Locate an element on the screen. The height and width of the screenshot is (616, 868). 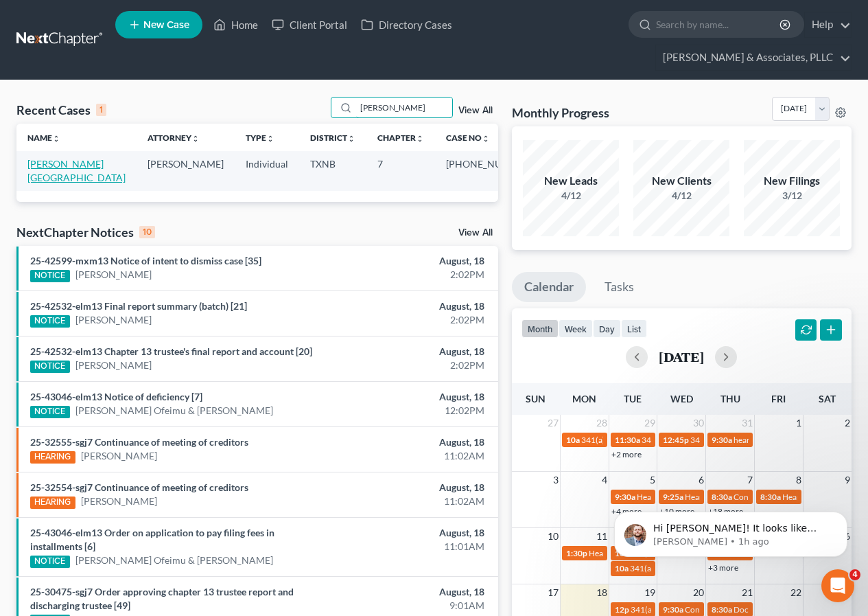
span: 6 is located at coordinates (701, 480).